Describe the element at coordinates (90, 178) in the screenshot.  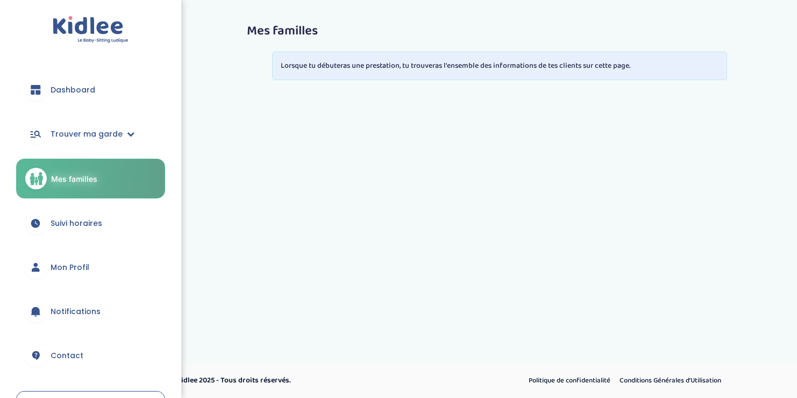
I see `a: Mes familles` at that location.